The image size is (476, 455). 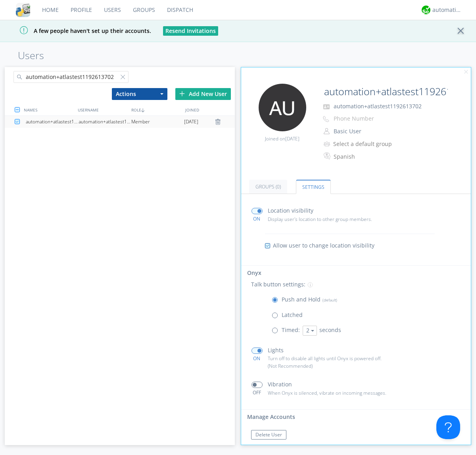 I want to click on p: Location visibility, so click(x=290, y=211).